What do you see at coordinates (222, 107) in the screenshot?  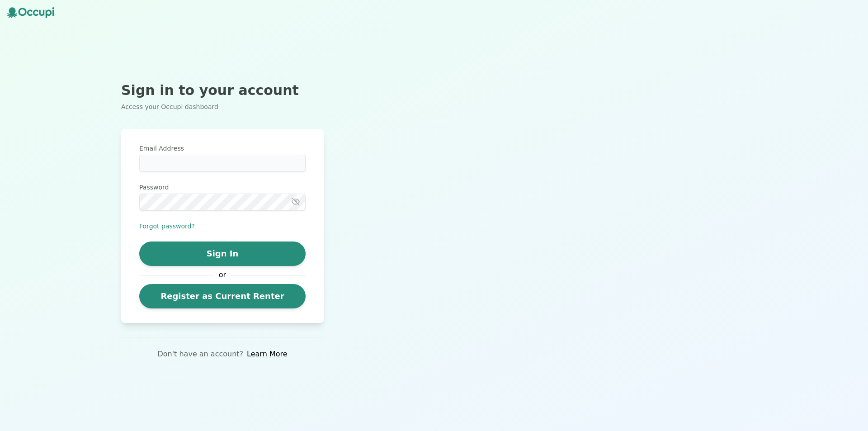 I see `p: Access your Occupi dashboard` at bounding box center [222, 107].